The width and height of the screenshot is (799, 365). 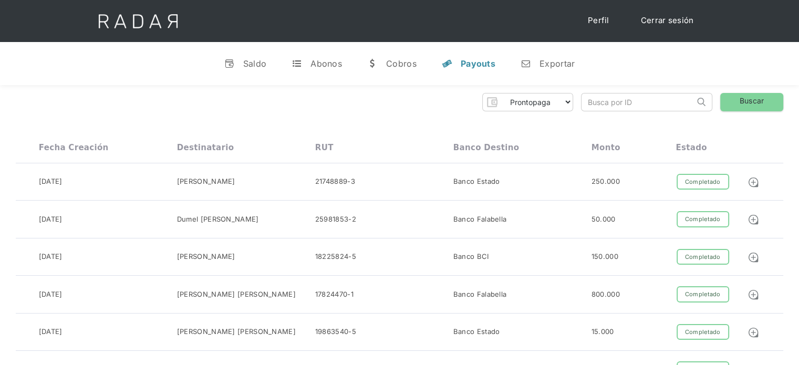 I want to click on input: Busca por ID, so click(x=638, y=102).